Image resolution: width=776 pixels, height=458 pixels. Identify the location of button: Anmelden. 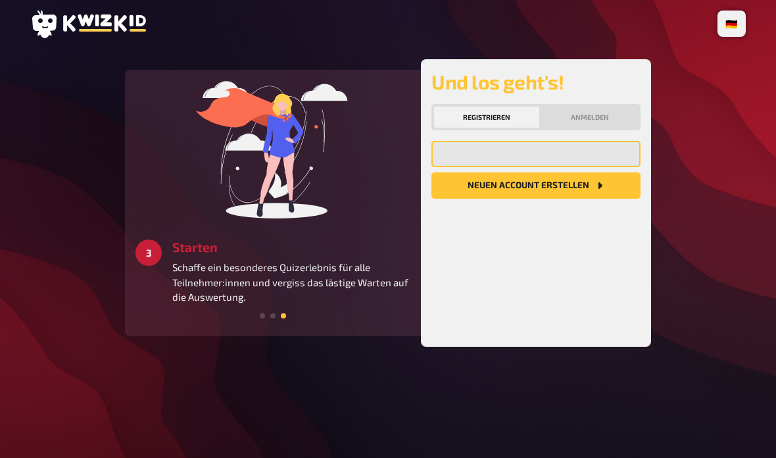
(590, 117).